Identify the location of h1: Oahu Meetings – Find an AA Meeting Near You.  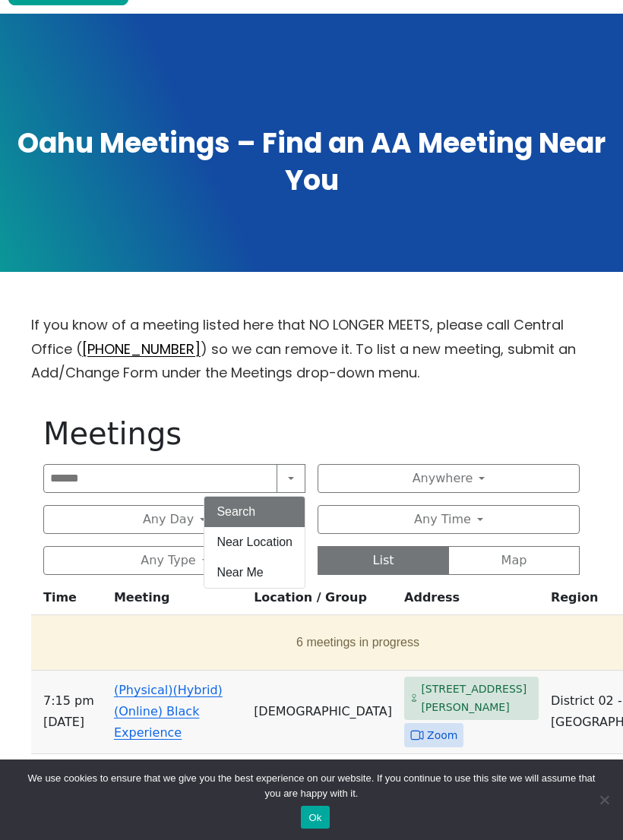
(311, 162).